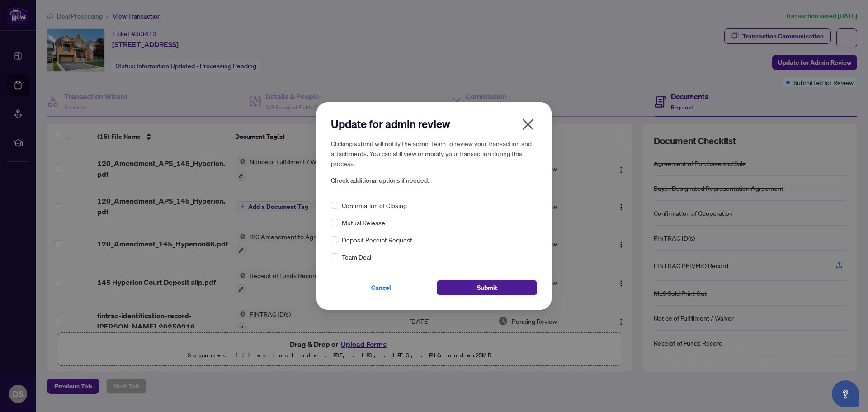 The height and width of the screenshot is (412, 868). What do you see at coordinates (434, 180) in the screenshot?
I see `span: Check additional options if needed:` at bounding box center [434, 180].